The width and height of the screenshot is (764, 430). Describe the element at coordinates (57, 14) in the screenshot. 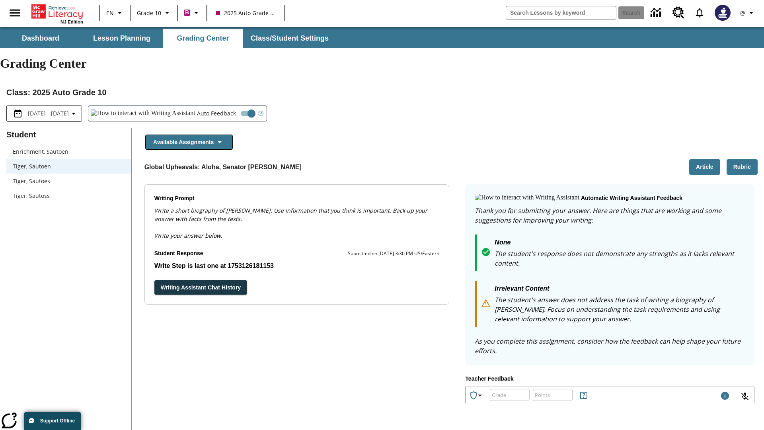

I see `div: Home` at that location.